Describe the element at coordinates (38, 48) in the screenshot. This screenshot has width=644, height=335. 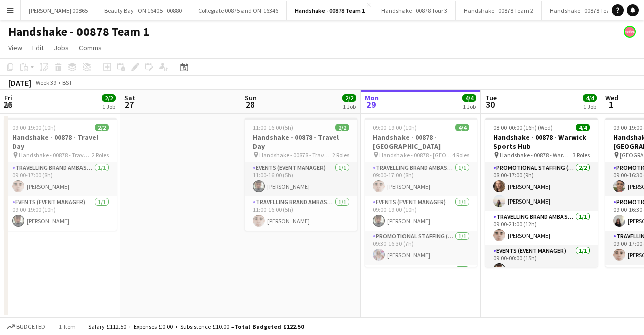
I see `span: Edit` at that location.